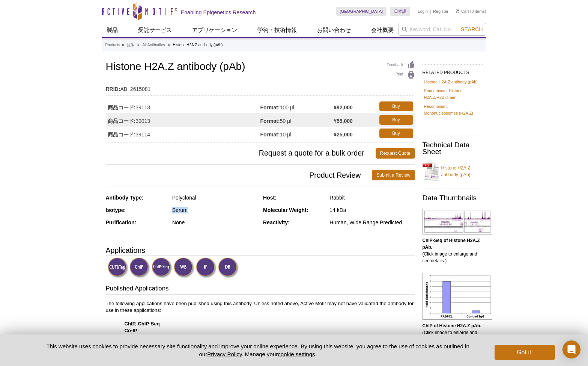 This screenshot has width=588, height=366. I want to click on a: Submit a Review, so click(393, 175).